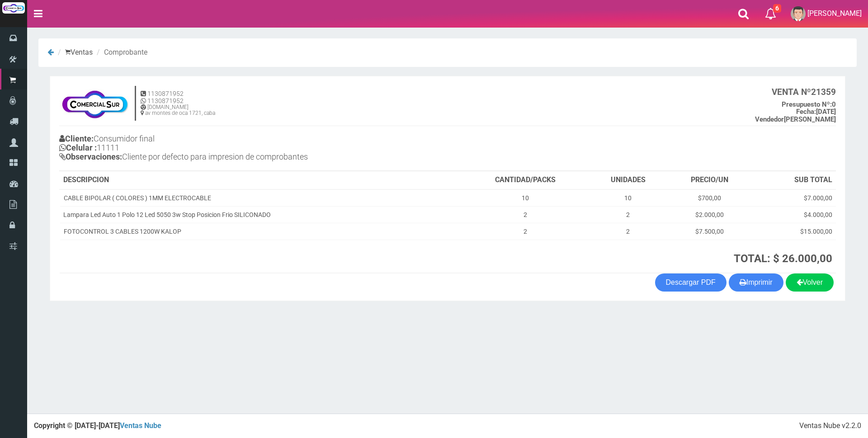 The height and width of the screenshot is (438, 868). What do you see at coordinates (709, 180) in the screenshot?
I see `th: PRECIO/UN` at bounding box center [709, 180].